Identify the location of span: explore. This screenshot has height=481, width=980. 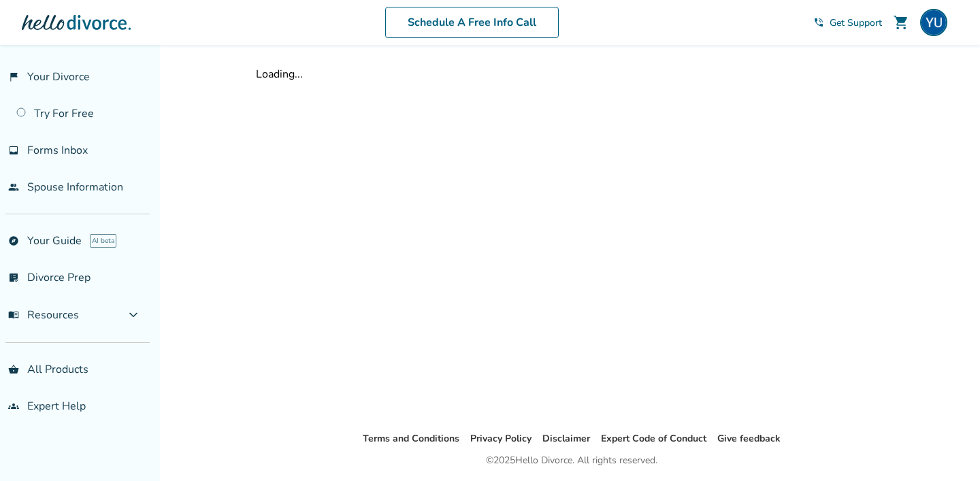
(14, 241).